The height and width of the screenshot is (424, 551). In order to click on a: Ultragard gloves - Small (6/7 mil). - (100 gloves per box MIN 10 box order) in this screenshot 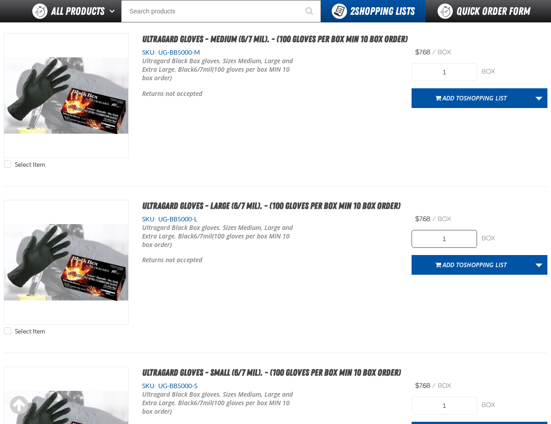, I will do `click(271, 372)`.